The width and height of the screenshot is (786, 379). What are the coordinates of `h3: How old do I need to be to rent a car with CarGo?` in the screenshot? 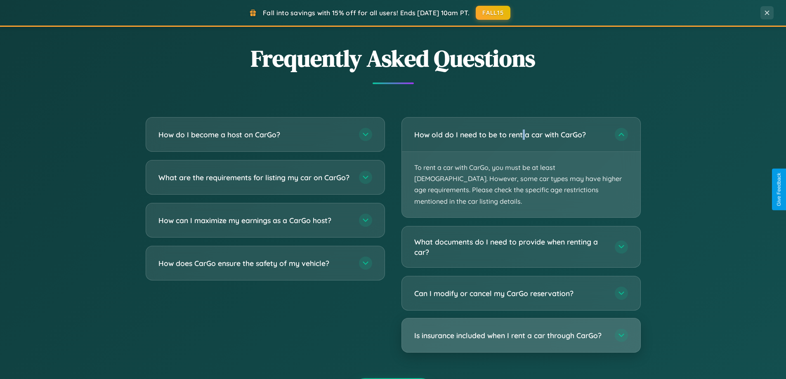 It's located at (510, 134).